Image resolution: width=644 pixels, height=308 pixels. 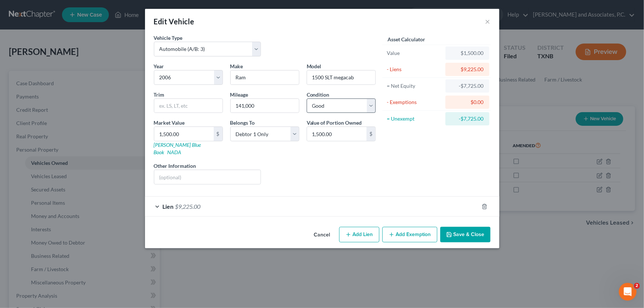 What do you see at coordinates (414, 119) in the screenshot?
I see `div: = Unexempt` at bounding box center [414, 119].